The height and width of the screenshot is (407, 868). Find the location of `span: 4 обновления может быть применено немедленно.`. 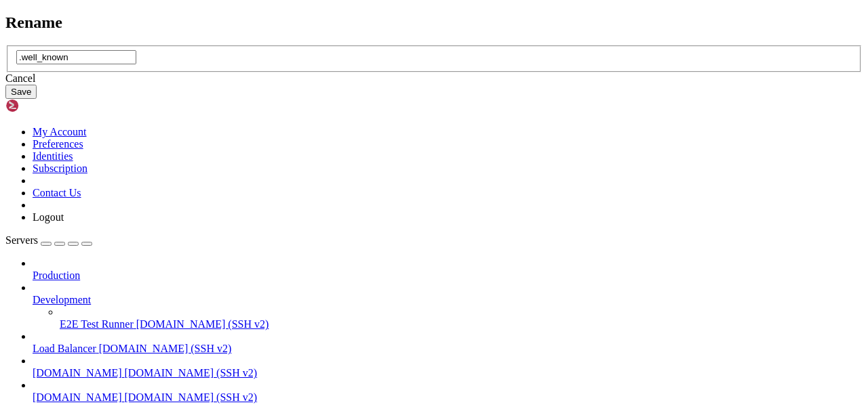

span: 4 обновления может быть применено немедленно. is located at coordinates (128, 172).